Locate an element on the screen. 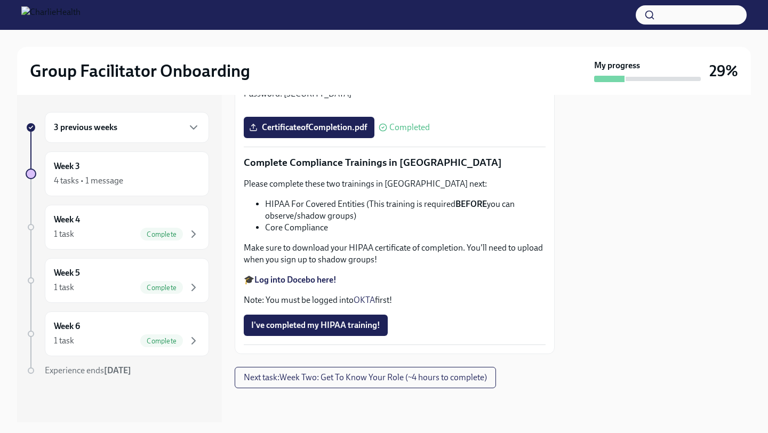 This screenshot has height=433, width=768. span: Next task : Week Two: Get To Know Your Role (~4 hours to complete) is located at coordinates (365, 378).